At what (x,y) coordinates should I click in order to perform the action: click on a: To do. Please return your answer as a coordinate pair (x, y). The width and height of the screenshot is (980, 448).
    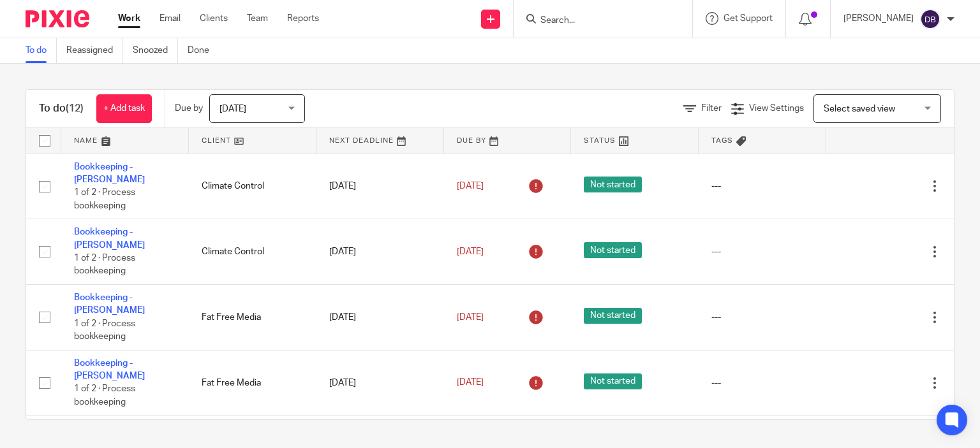
    Looking at the image, I should click on (41, 51).